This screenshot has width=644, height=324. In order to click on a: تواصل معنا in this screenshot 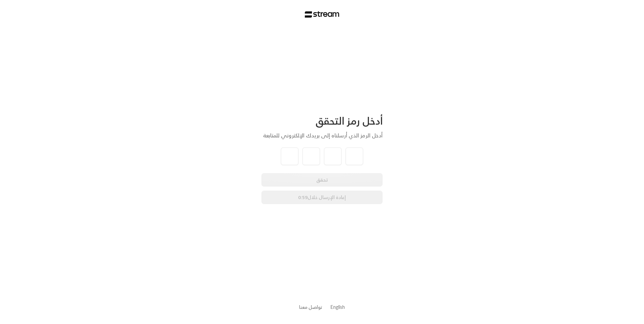, I will do `click(311, 306)`.